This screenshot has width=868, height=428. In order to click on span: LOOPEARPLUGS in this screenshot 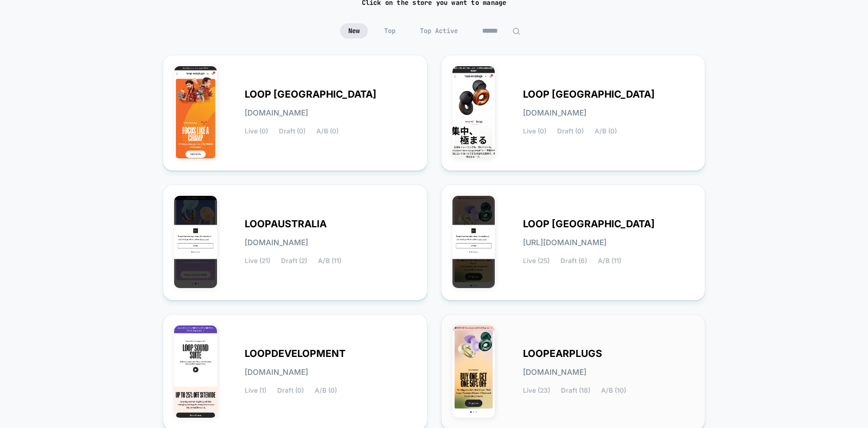, I will do `click(563, 354)`.